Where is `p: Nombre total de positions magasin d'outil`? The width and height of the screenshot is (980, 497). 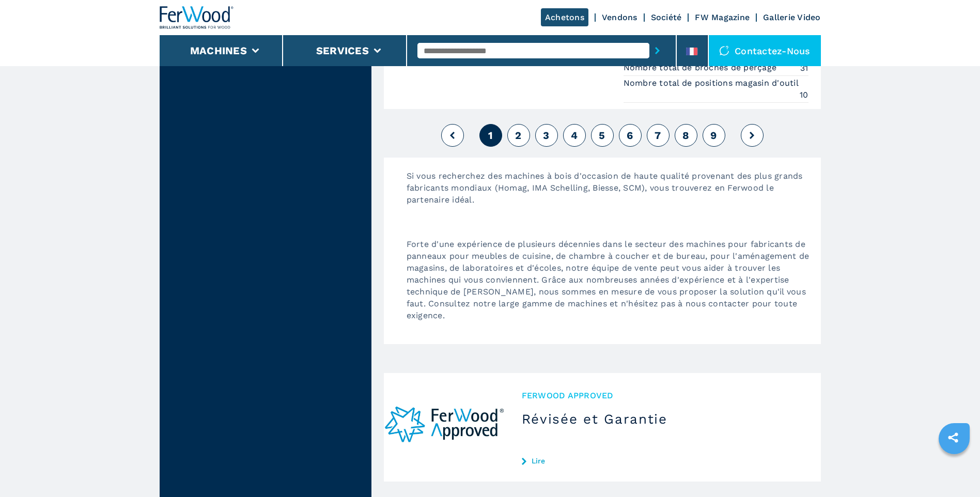 p: Nombre total de positions magasin d'outil is located at coordinates (712, 83).